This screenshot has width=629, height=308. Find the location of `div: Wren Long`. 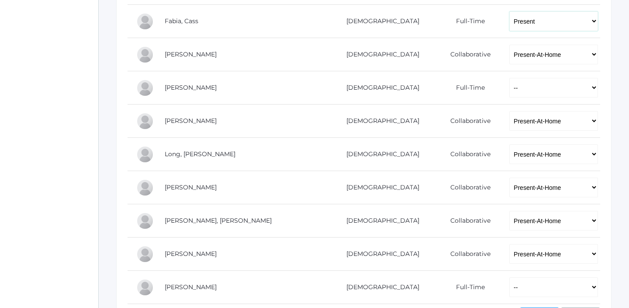

div: Wren Long is located at coordinates (145, 154).